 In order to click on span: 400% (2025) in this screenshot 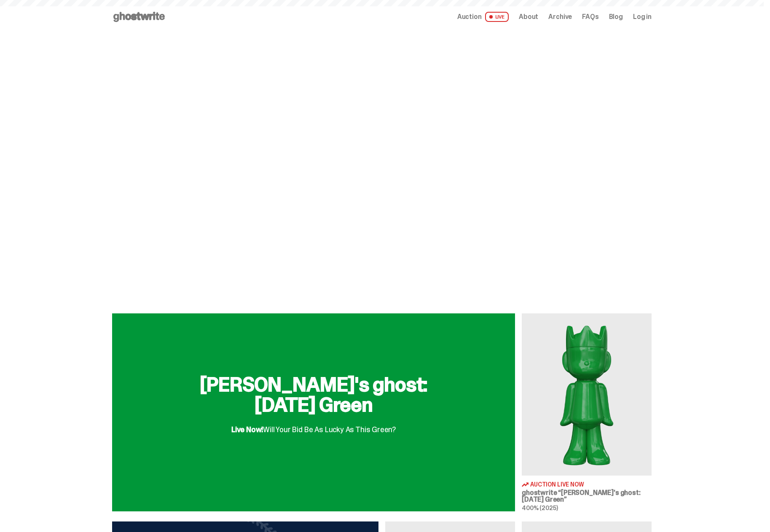, I will do `click(539, 508)`.